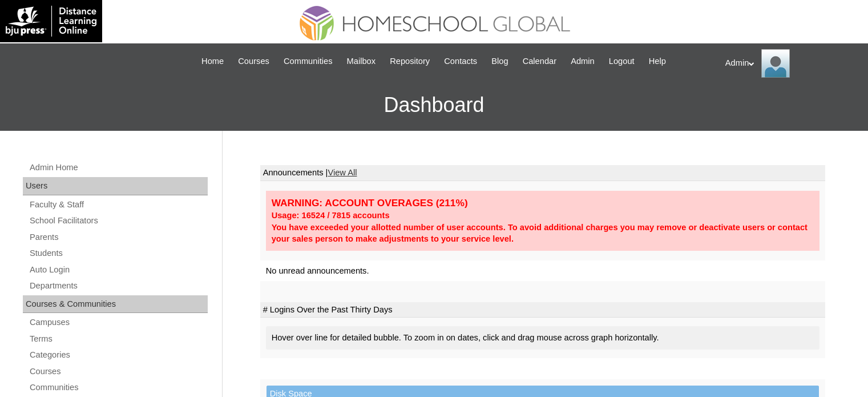 This screenshot has height=397, width=868. Describe the element at coordinates (583, 61) in the screenshot. I see `a: Admin` at that location.